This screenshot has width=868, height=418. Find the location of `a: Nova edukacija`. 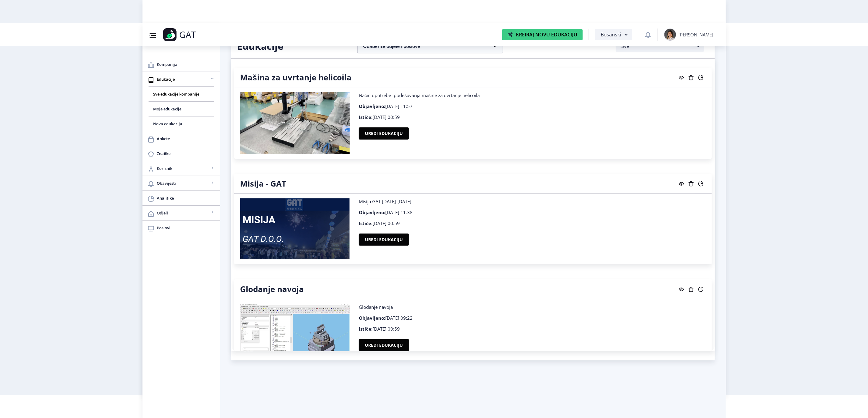

a: Nova edukacija is located at coordinates (181, 124).